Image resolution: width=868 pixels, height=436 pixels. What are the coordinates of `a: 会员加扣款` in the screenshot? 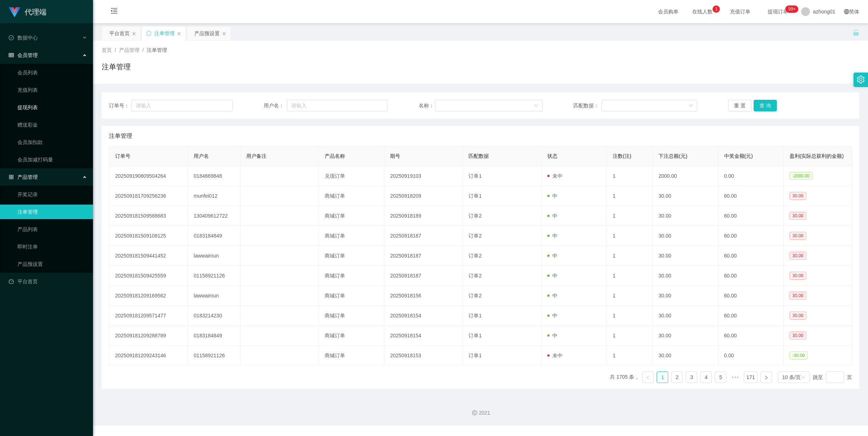 It's located at (53, 142).